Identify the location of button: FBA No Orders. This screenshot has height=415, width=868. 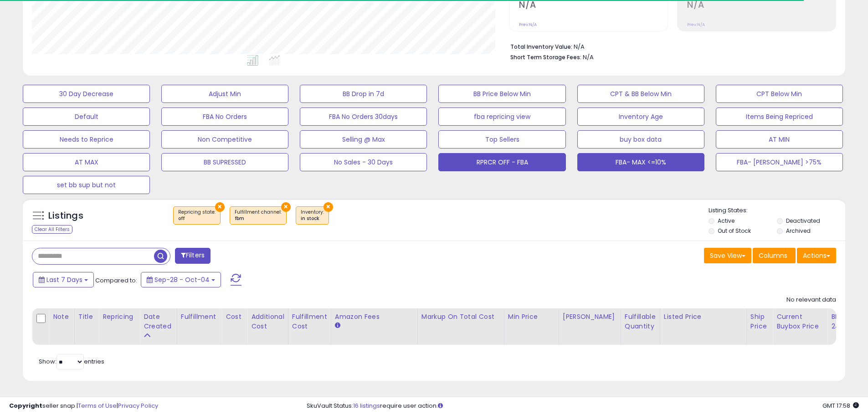
(225, 117).